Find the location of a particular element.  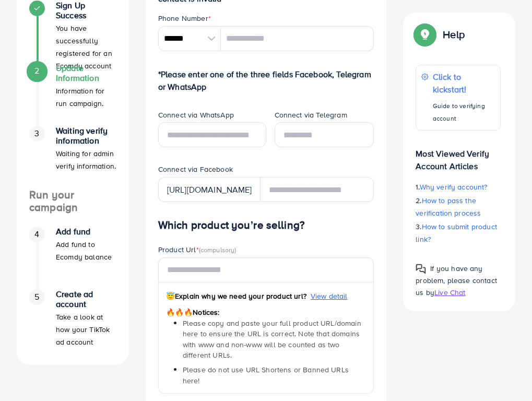

li: Create ad account is located at coordinates (72, 321).